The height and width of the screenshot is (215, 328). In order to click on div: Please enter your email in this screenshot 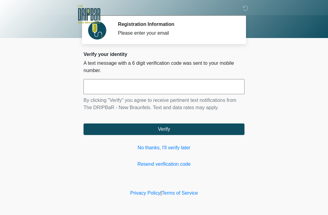, I will do `click(176, 33)`.